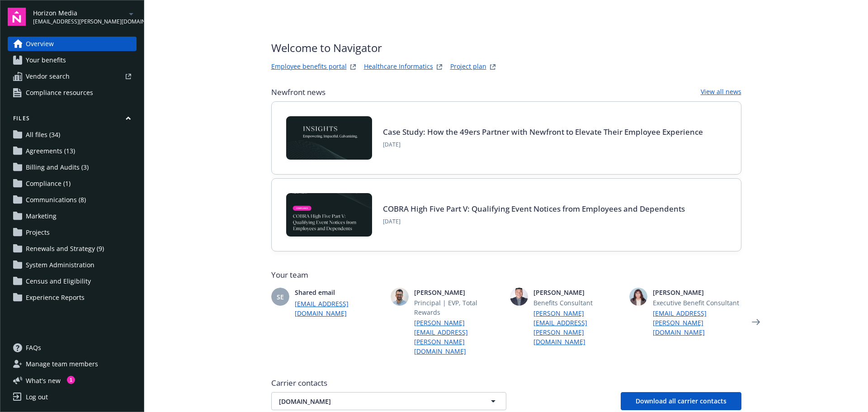  What do you see at coordinates (329, 138) in the screenshot?
I see `a: Card Image - INSIGHTS copy.png` at bounding box center [329, 138].